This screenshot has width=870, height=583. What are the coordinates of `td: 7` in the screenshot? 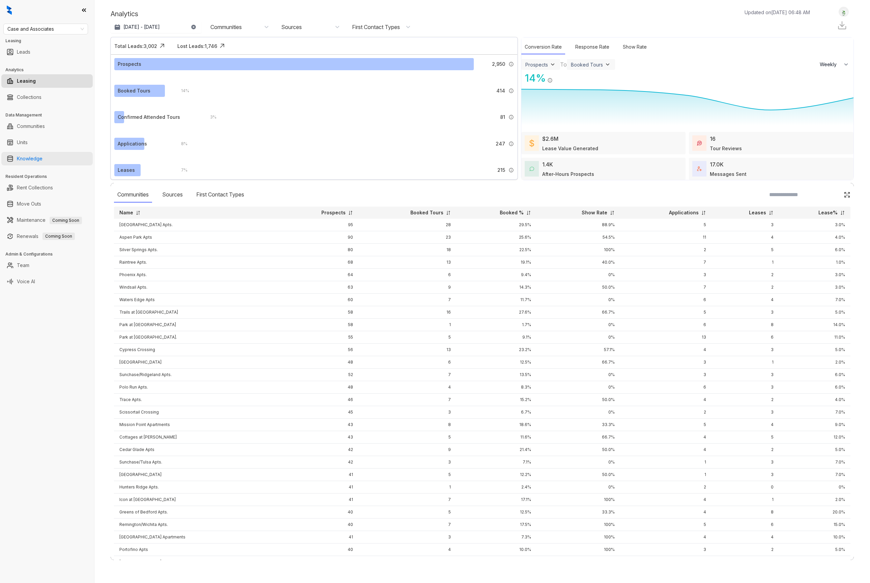 It's located at (408, 399).